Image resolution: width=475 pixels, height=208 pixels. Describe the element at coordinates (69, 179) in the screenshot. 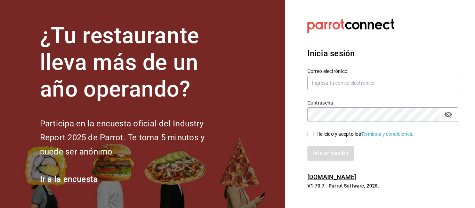

I see `a: Ir a la encuesta` at that location.